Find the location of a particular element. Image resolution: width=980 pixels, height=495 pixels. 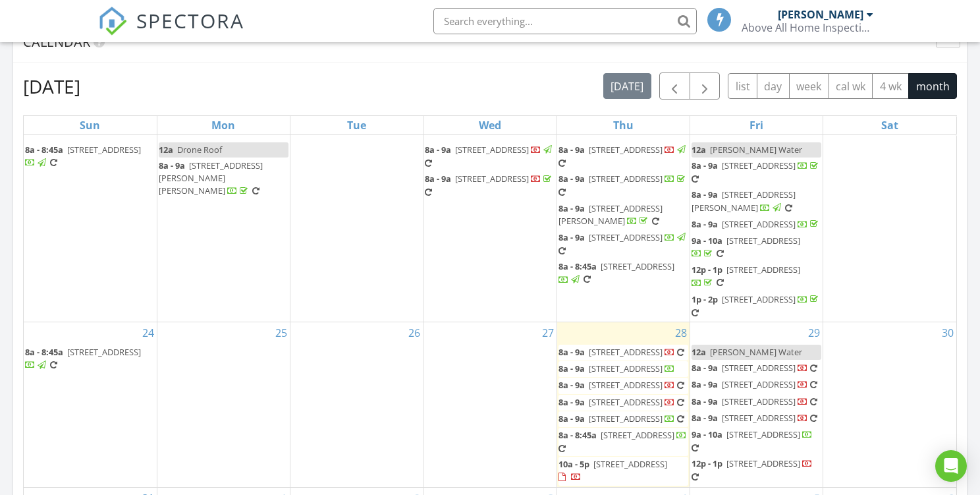

td: Go to August 25, 2025 is located at coordinates (223, 404).